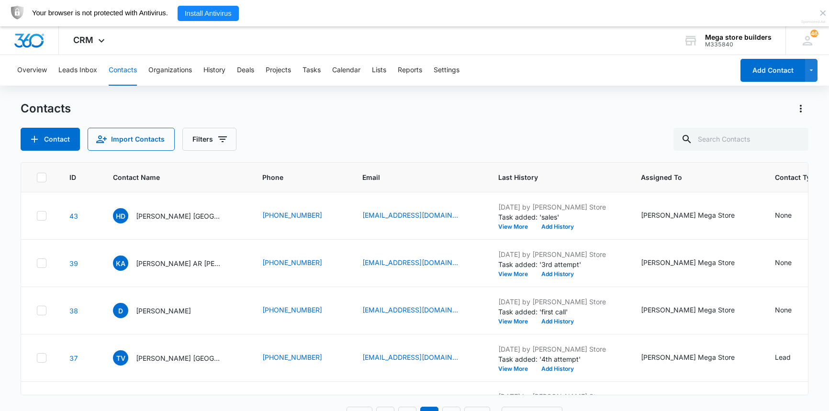 This screenshot has height=411, width=829. Describe the element at coordinates (176, 216) in the screenshot. I see `div: Contact Name - Hetal Desai NJ - Select to Edit Field` at that location.